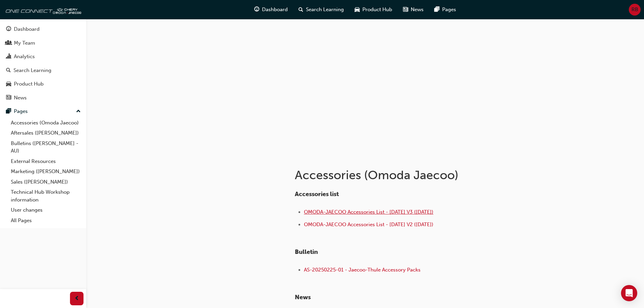 The width and height of the screenshot is (644, 308). What do you see at coordinates (43, 57) in the screenshot?
I see `a: Analytics` at bounding box center [43, 57].